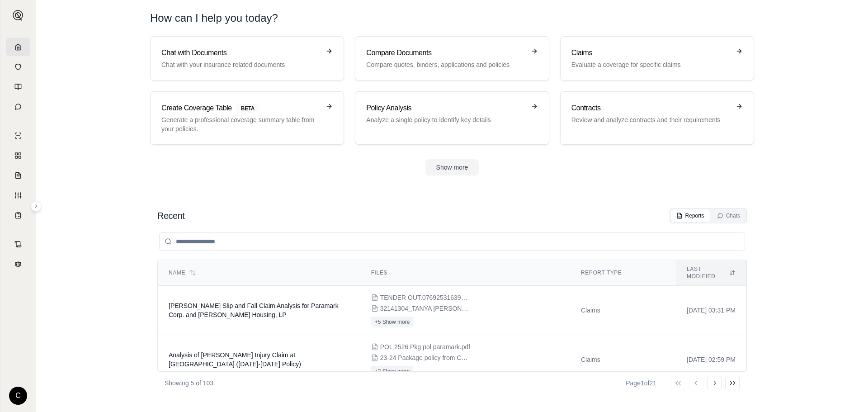  I want to click on p: Showing 5 of 103, so click(189, 384).